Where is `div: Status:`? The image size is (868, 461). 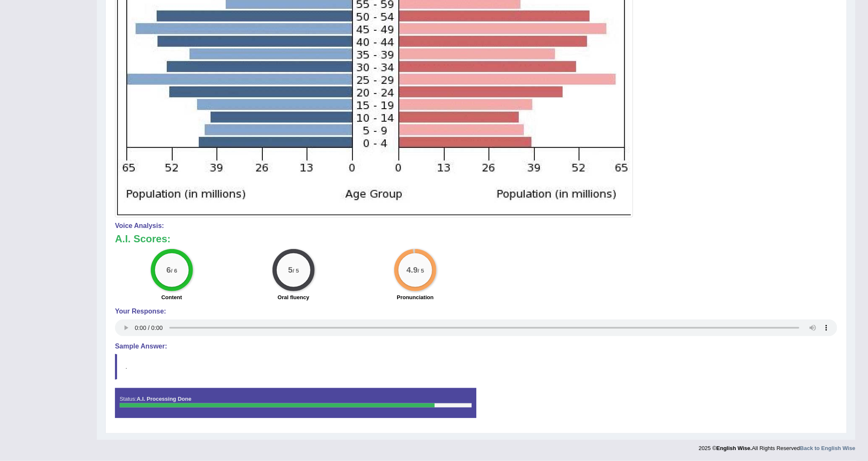
div: Status: is located at coordinates (296, 402).